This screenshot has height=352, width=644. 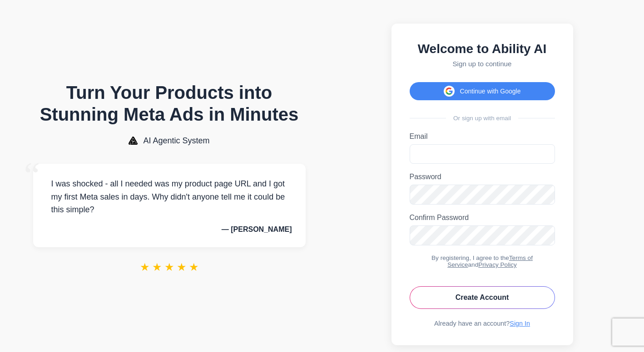 What do you see at coordinates (482, 262) in the screenshot?
I see `div: By registering, I agree to the and` at bounding box center [482, 262].